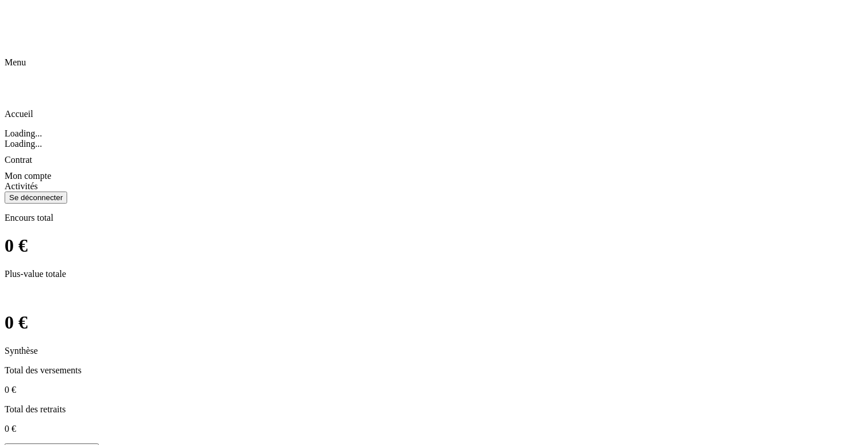 Image resolution: width=868 pixels, height=445 pixels. Describe the element at coordinates (19, 159) in the screenshot. I see `span: Contrat` at that location.